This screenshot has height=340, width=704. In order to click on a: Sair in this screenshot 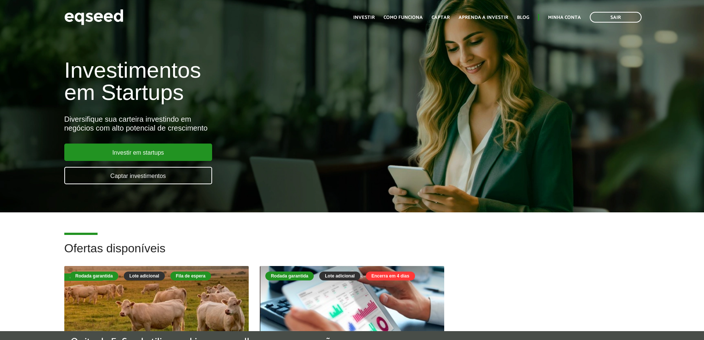, I will do `click(616, 17)`.